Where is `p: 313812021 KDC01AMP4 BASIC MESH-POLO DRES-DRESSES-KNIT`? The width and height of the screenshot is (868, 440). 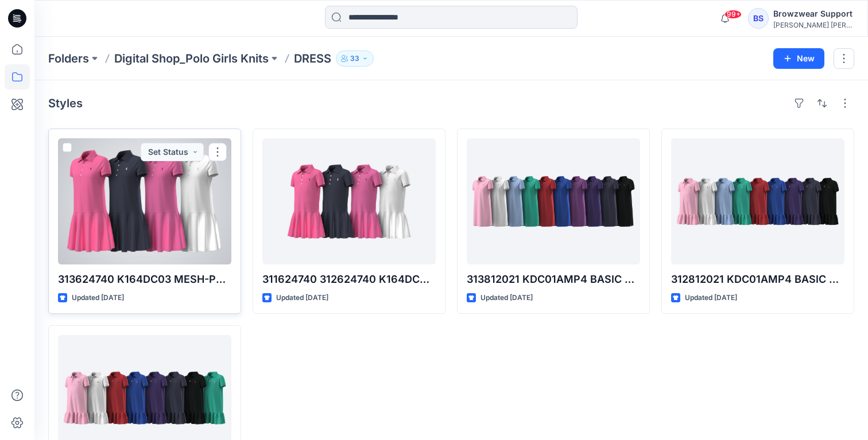 p: 313812021 KDC01AMP4 BASIC MESH-POLO DRES-DRESSES-KNIT is located at coordinates (554, 279).